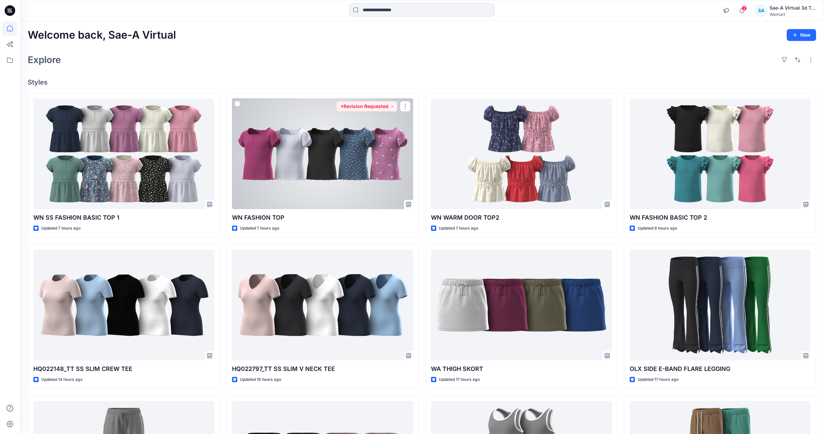  What do you see at coordinates (124, 217) in the screenshot?
I see `p: WN SS FASHION BASIC TOP 1` at bounding box center [124, 217].